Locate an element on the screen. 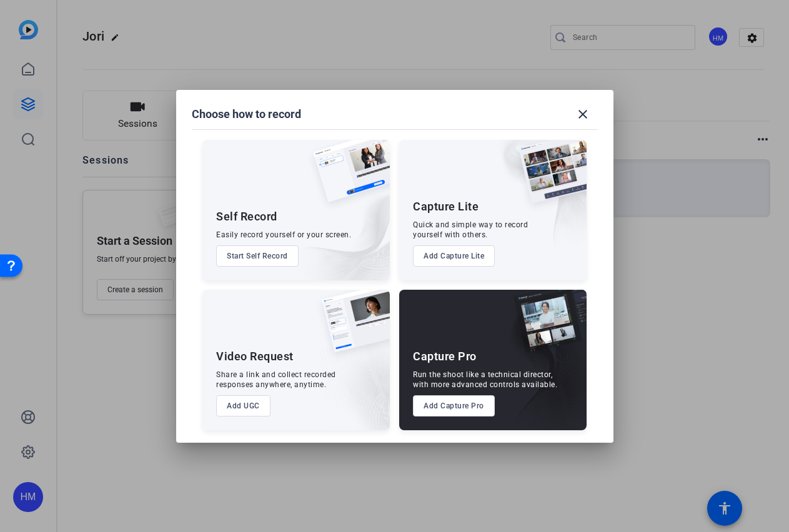 The image size is (789, 532). div: Easily record yourself or your screen. is located at coordinates (284, 235).